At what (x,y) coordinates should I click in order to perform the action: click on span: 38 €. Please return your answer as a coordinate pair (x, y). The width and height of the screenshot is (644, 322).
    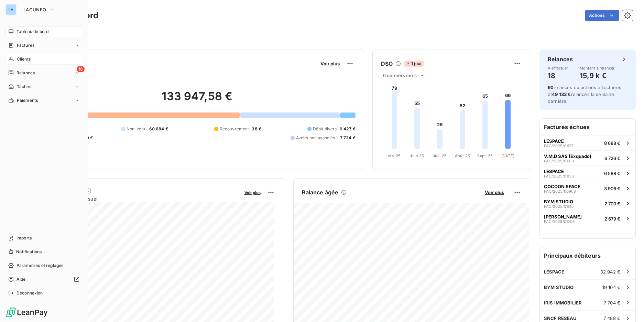
    Looking at the image, I should click on (256, 129).